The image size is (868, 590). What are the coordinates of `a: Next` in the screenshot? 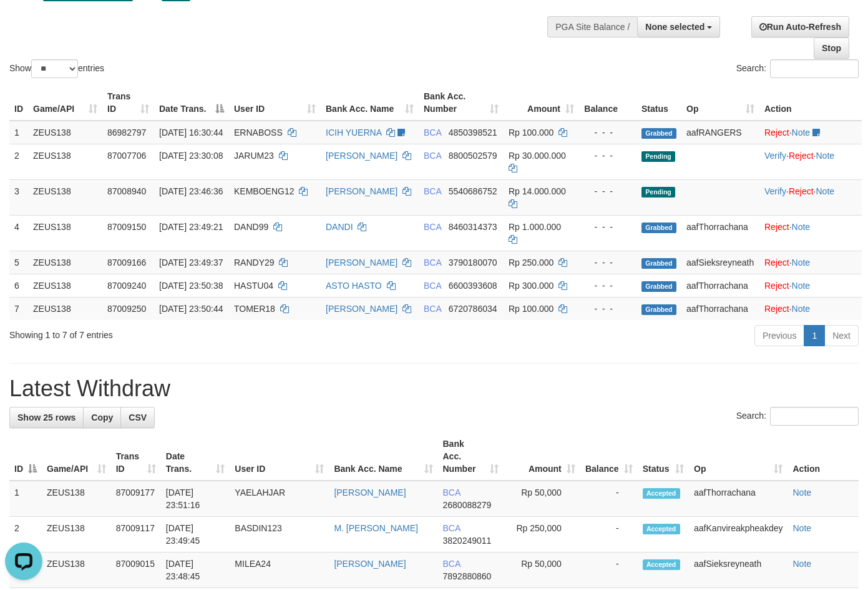 It's located at (841, 336).